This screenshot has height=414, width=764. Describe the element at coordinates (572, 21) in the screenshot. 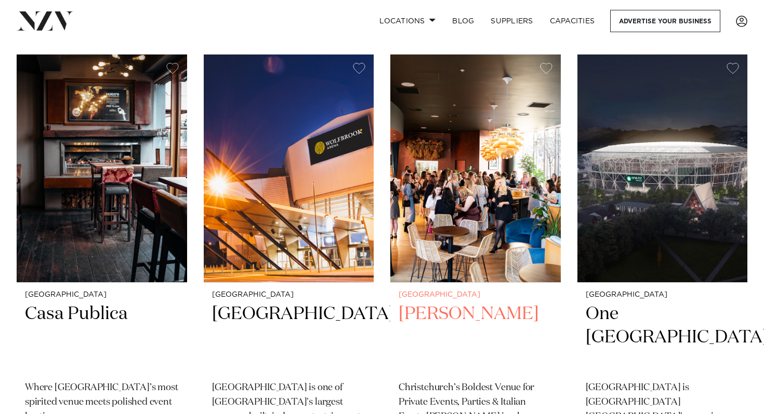

I see `a: Capacities` at that location.